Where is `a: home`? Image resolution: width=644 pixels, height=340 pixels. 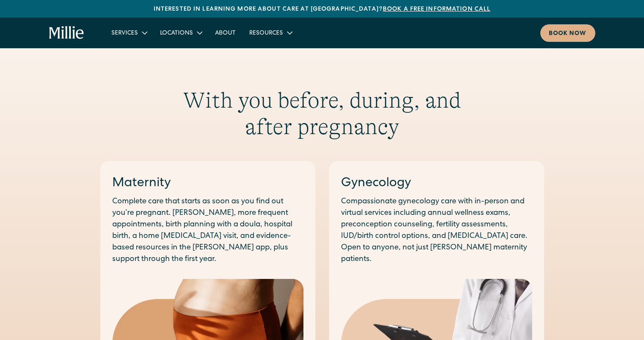
a: home is located at coordinates (67, 33).